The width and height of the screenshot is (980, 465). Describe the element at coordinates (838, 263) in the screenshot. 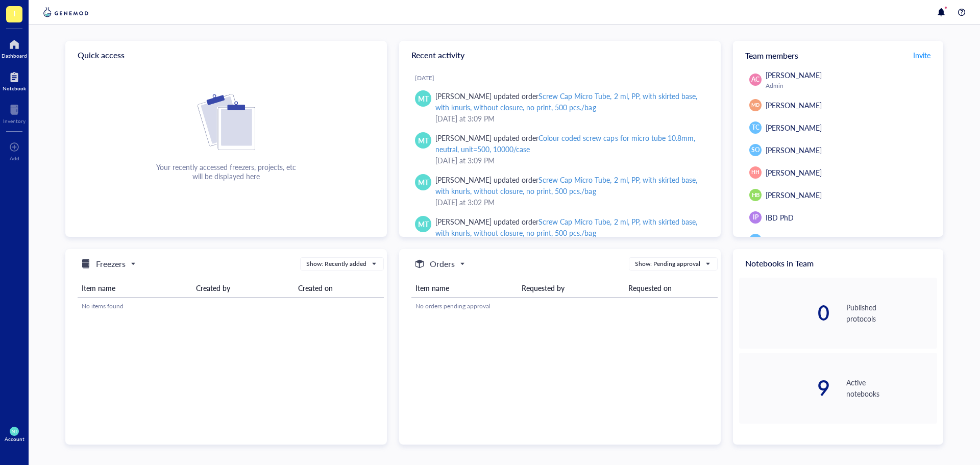

I see `div: Notebooks in Team` at that location.